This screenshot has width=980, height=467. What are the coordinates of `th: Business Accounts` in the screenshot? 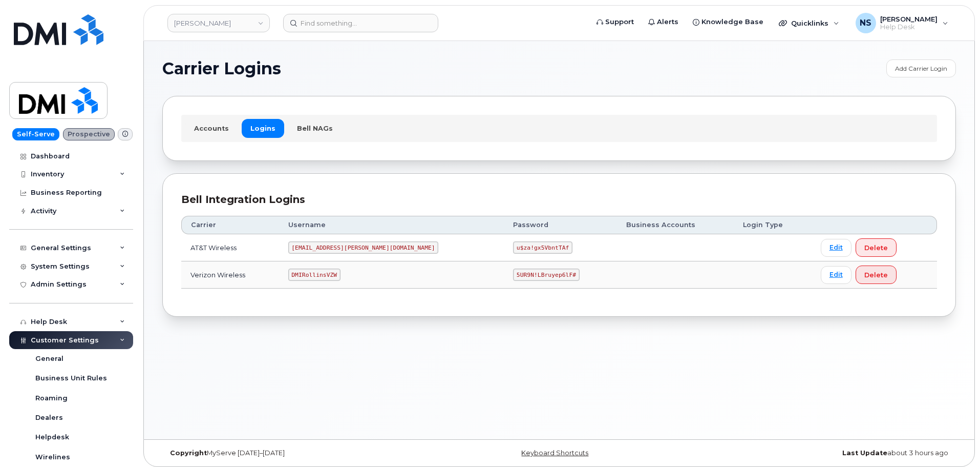 It's located at (676, 225).